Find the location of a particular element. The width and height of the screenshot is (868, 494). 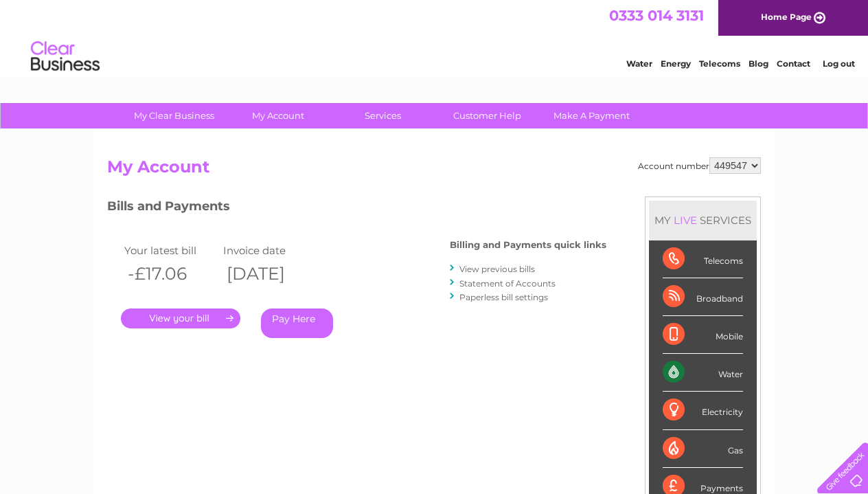

div: Account number is located at coordinates (699, 166).